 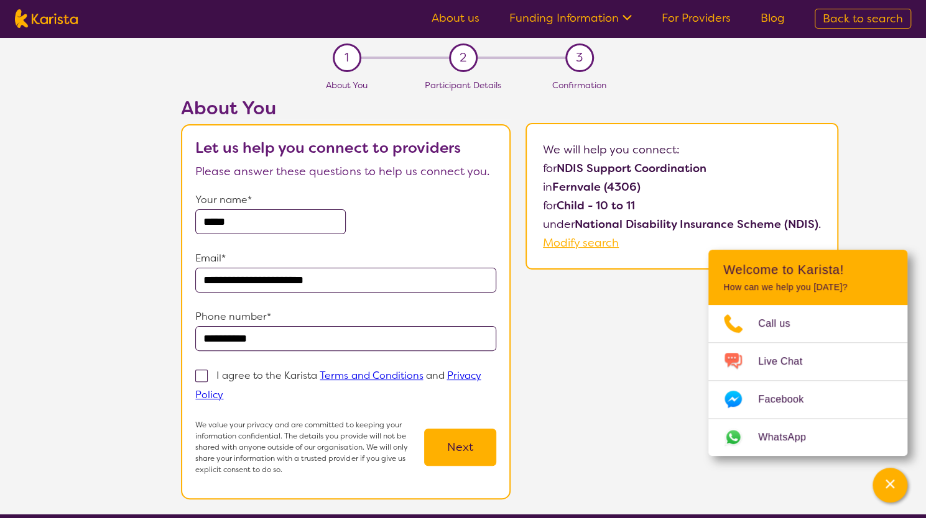 What do you see at coordinates (696, 18) in the screenshot?
I see `a: For Providers` at bounding box center [696, 18].